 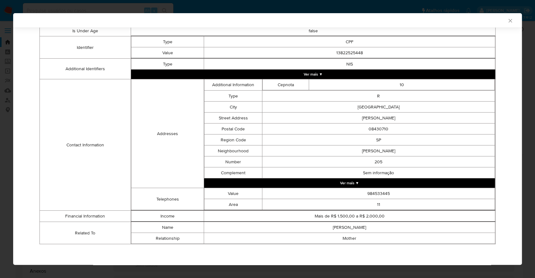 I want to click on td: 11, so click(x=379, y=204).